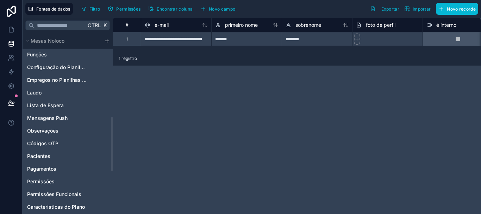  I want to click on div: Permissões, so click(68, 181).